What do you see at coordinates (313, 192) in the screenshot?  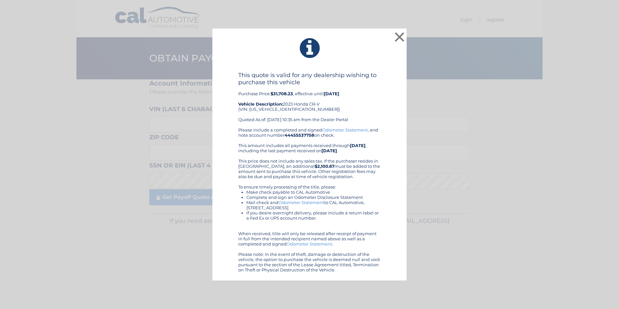 I see `li: Make check payable to CAL Automotive` at bounding box center [313, 192].